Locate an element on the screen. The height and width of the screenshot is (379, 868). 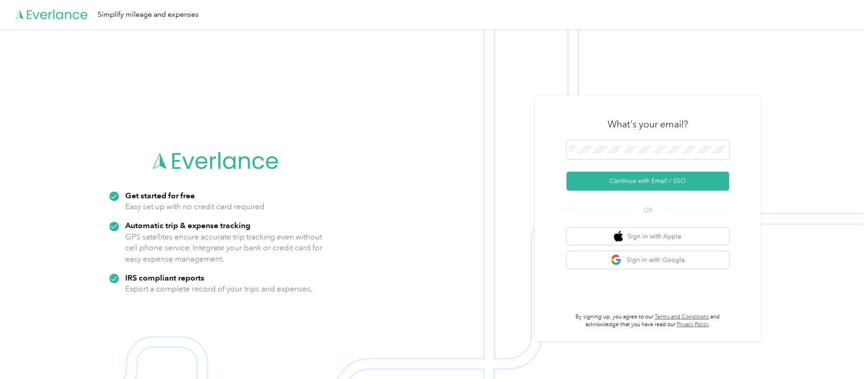
p: GPS satellites ensure accurate trip tracking even without cell phone service. Integrate your bank... is located at coordinates (224, 248).